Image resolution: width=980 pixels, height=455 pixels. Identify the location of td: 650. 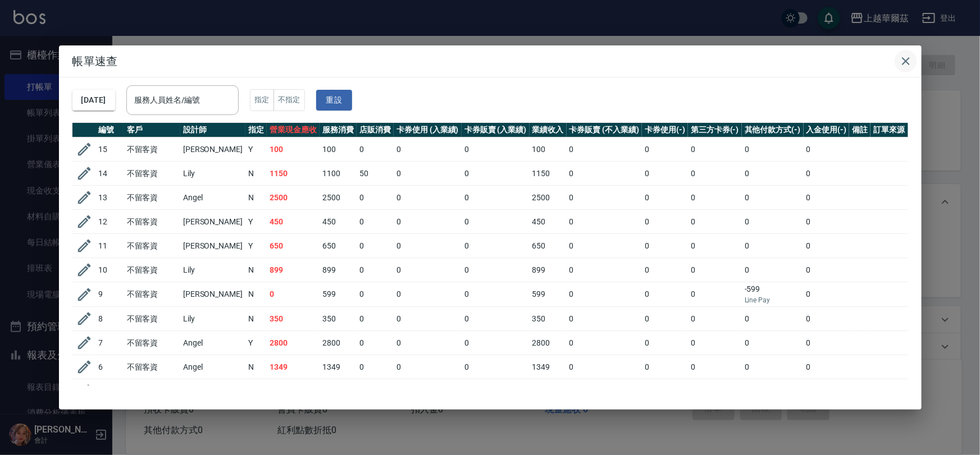
(548, 246).